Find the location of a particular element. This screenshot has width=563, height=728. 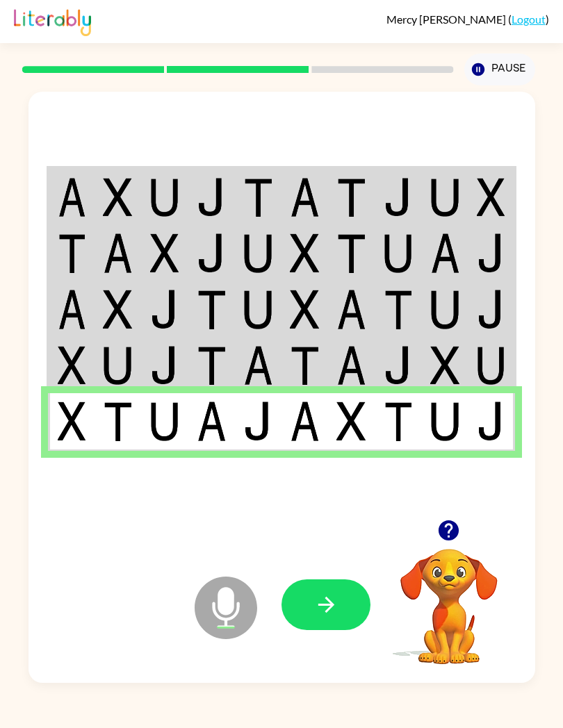

button: Pause is located at coordinates (500, 70).